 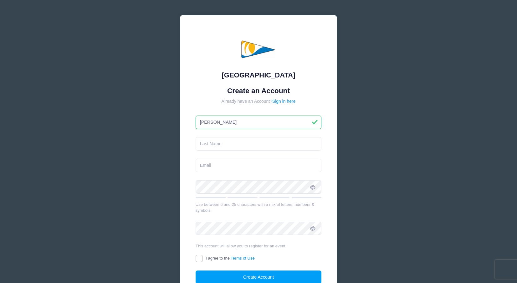 I want to click on input: Last Name, so click(x=258, y=144).